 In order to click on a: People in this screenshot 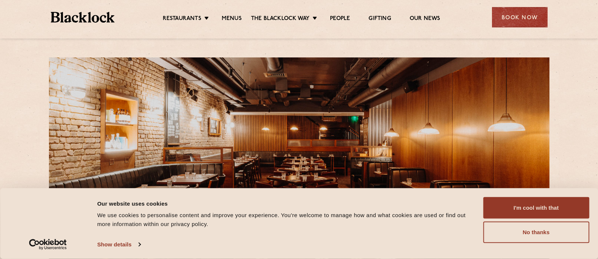, I will do `click(340, 19)`.